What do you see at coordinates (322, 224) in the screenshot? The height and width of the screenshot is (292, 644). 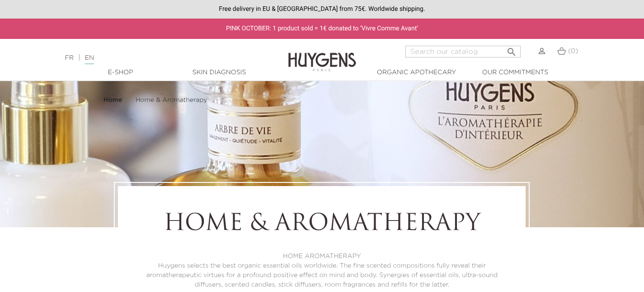 I see `h1: Home & Aromatherapy` at bounding box center [322, 224].